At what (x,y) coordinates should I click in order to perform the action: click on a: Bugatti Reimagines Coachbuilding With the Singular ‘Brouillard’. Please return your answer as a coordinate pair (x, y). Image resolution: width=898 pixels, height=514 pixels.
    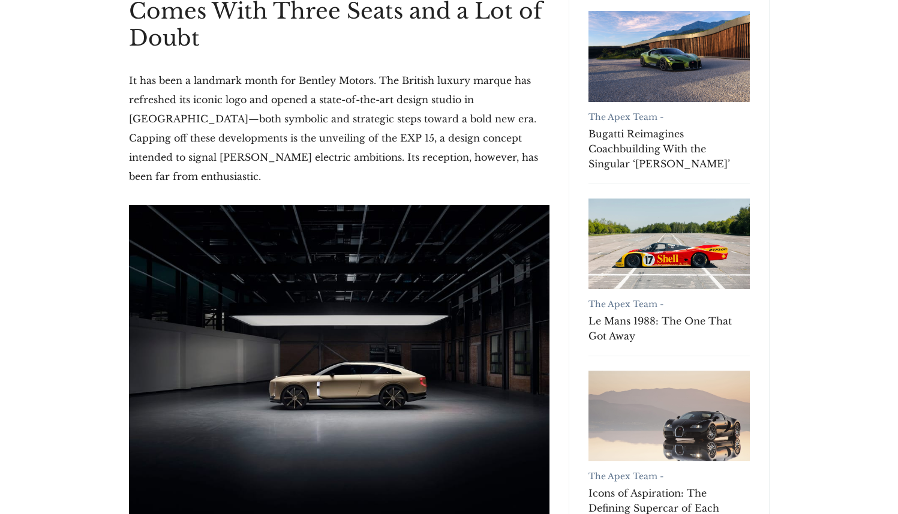
    Looking at the image, I should click on (669, 56).